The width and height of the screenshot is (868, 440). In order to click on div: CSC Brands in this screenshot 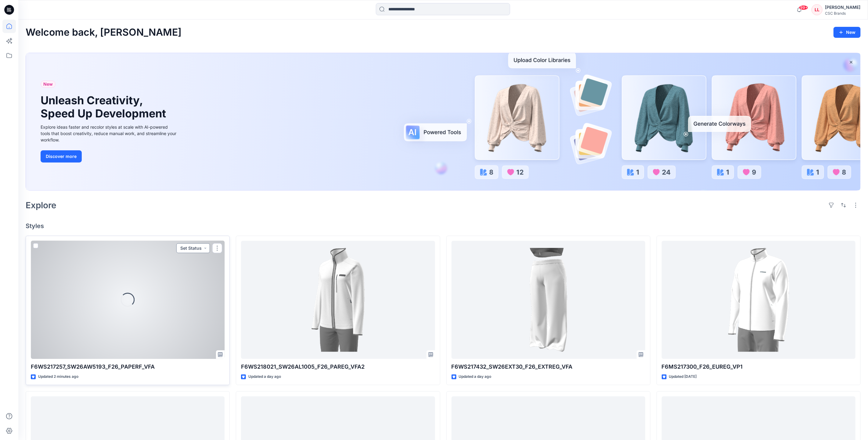, I will do `click(842, 13)`.